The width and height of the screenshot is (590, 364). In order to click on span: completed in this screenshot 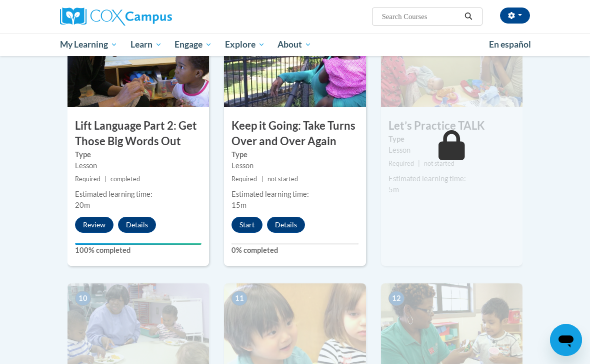, I will do `click(125, 179)`.